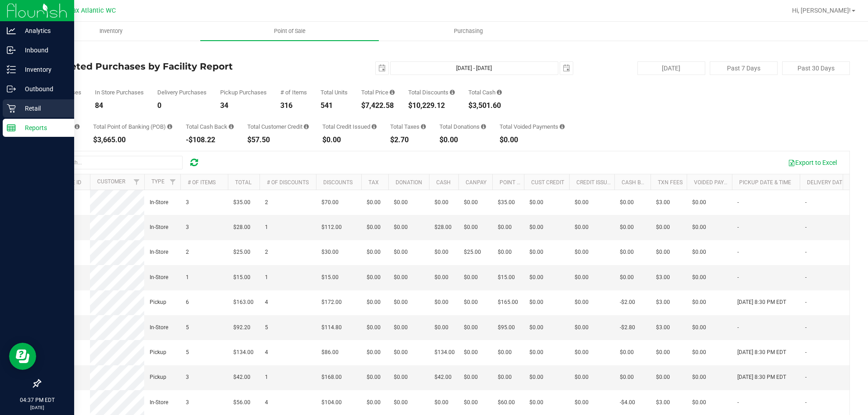  Describe the element at coordinates (11, 108) in the screenshot. I see `inline-svg: Retail` at that location.